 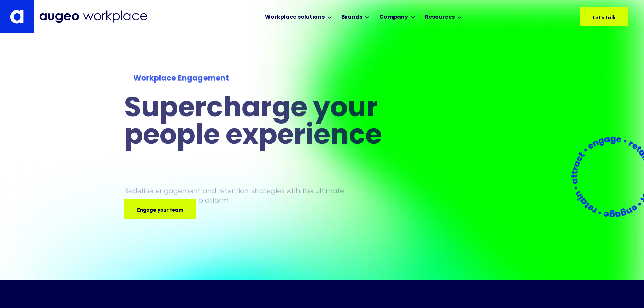 I want to click on p: Redefine engagement and retention strategies with the ultimate employee experience platform., so click(x=241, y=196).